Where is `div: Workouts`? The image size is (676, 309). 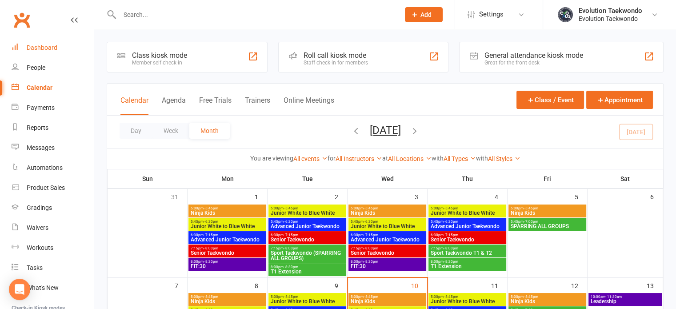
div: Workouts is located at coordinates (40, 248).